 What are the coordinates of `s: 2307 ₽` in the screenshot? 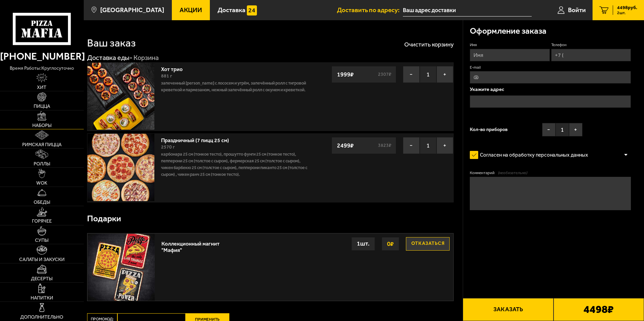 It's located at (385, 75).